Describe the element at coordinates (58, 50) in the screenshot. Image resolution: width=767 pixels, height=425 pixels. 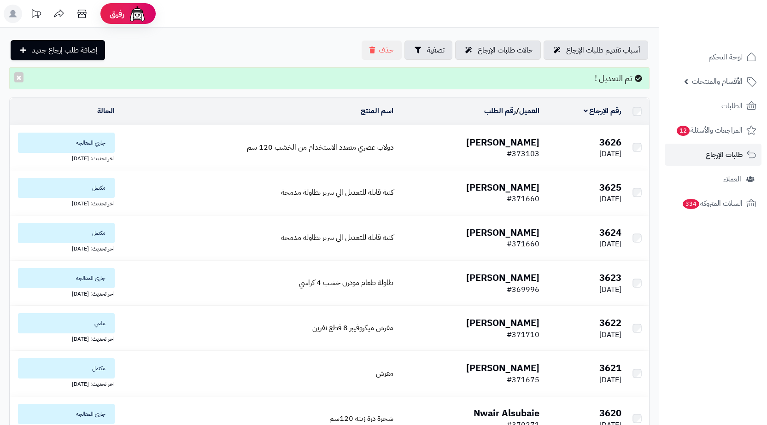
I see `a: إضافة طلب إرجاع جديد` at that location.